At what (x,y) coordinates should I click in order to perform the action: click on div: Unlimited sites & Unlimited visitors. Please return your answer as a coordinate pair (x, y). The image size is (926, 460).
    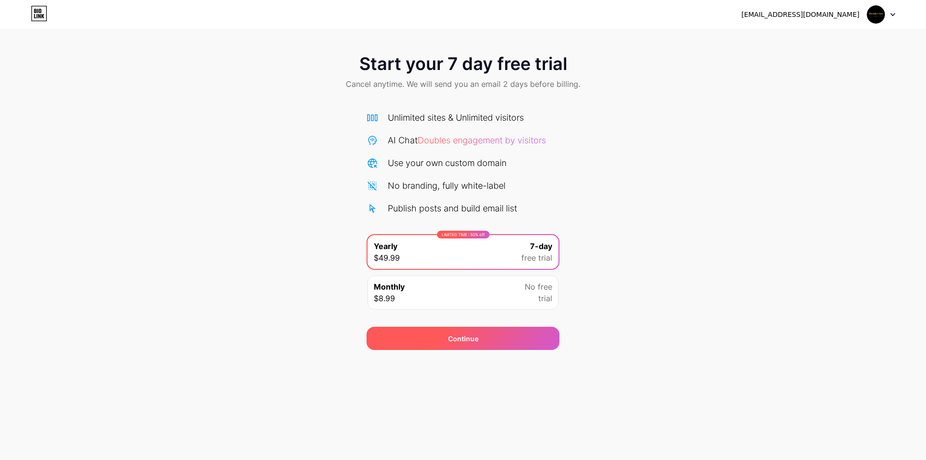
    Looking at the image, I should click on (456, 117).